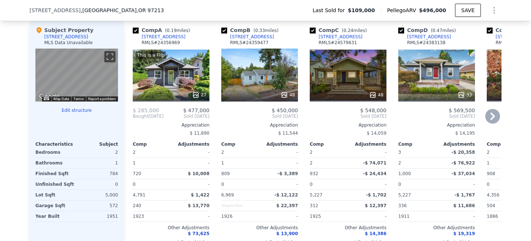  I want to click on div: Finished Sqft, so click(55, 174).